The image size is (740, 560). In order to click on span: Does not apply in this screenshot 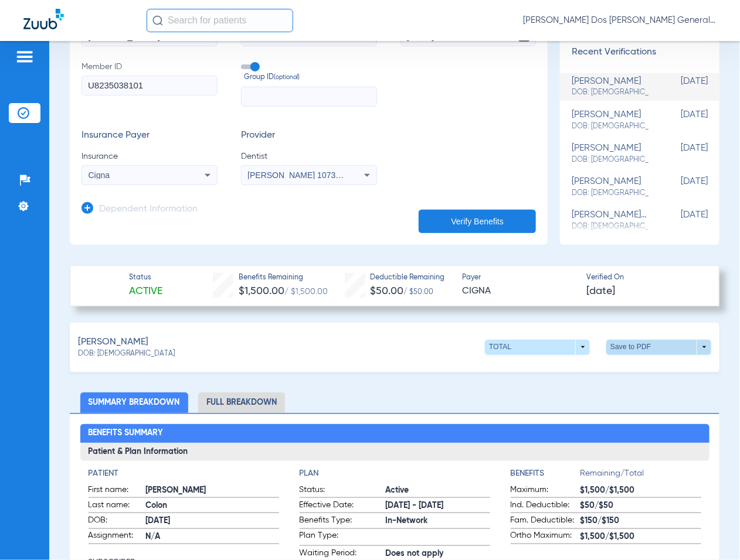, I will do `click(438, 554)`.